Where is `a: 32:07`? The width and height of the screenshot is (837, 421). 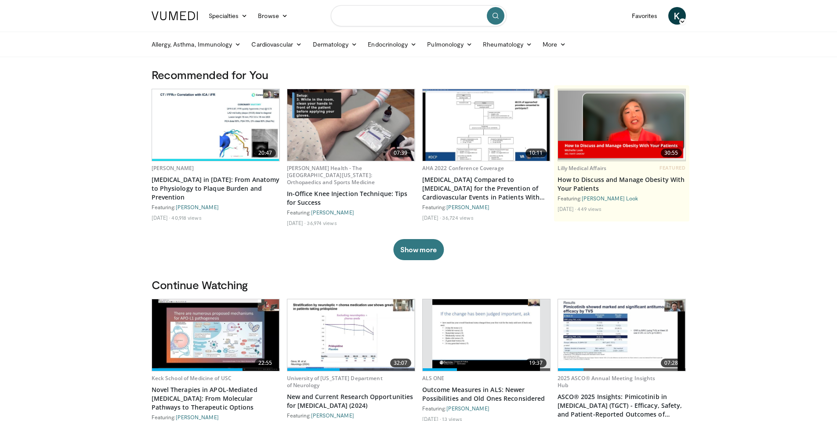
a: 32:07 is located at coordinates (351, 335).